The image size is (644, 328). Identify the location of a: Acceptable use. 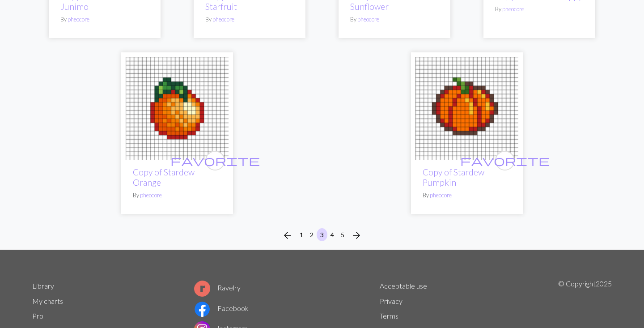
(403, 286).